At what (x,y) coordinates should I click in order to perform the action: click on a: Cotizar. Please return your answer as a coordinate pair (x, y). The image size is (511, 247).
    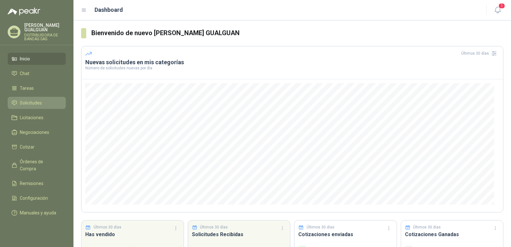
    Looking at the image, I should click on (37, 147).